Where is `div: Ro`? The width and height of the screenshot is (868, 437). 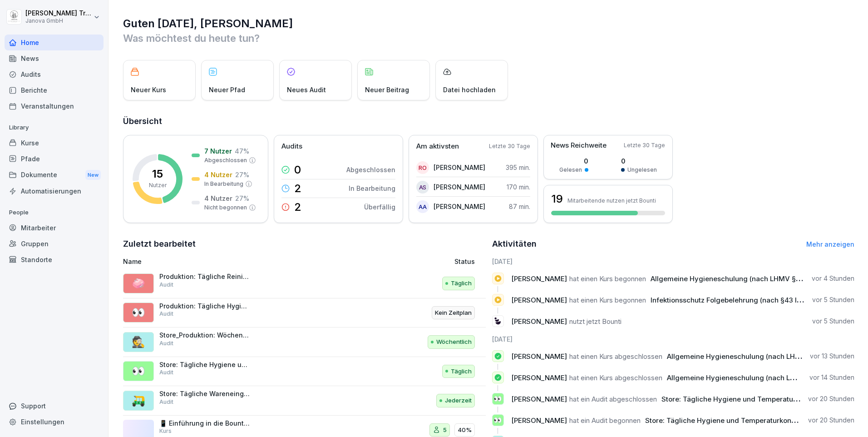
div: Ro is located at coordinates (422, 168).